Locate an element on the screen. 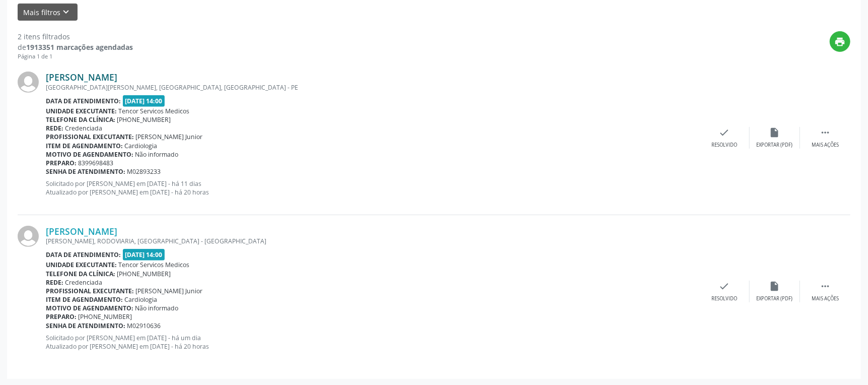 The width and height of the screenshot is (868, 385). button: print is located at coordinates (839, 41).